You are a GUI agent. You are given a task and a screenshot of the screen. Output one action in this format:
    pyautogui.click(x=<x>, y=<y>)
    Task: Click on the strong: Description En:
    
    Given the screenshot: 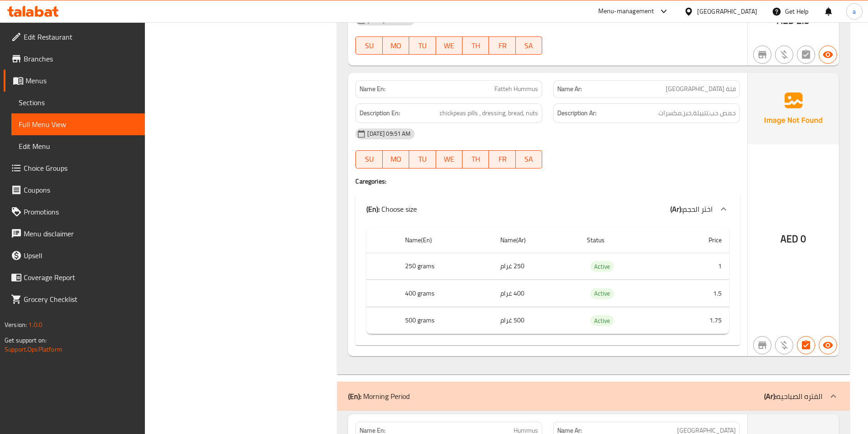 What is the action you would take?
    pyautogui.click(x=380, y=113)
    